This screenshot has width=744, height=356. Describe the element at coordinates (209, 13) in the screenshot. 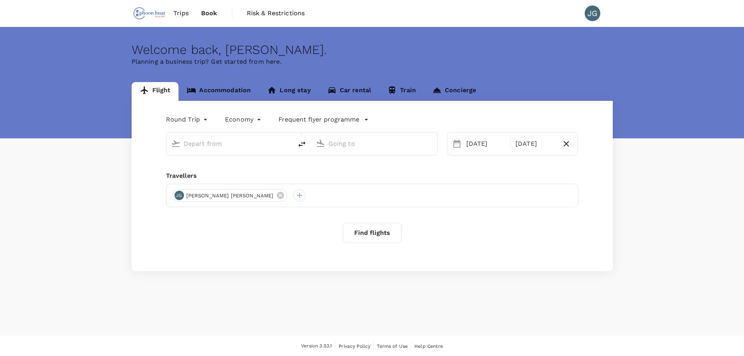

I see `span: Book` at that location.